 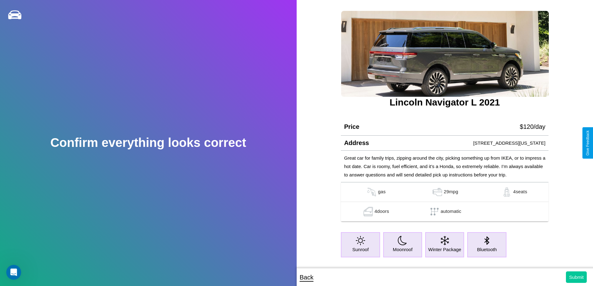 I want to click on p: Moonroof, so click(x=402, y=249).